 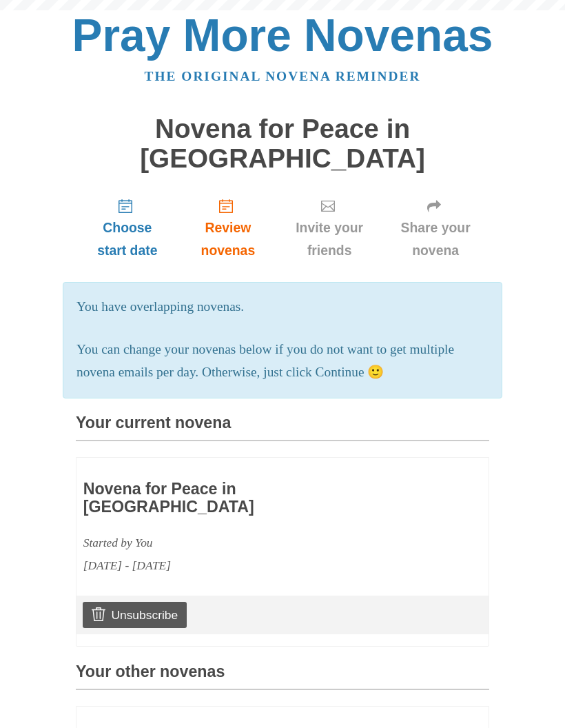 I want to click on span: Review novenas, so click(x=228, y=239).